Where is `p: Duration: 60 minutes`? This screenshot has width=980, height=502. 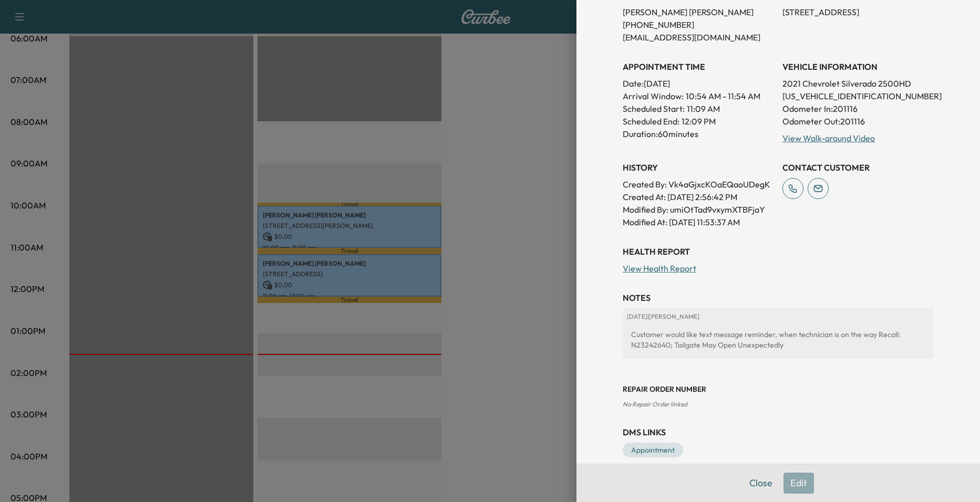 p: Duration: 60 minutes is located at coordinates (699, 134).